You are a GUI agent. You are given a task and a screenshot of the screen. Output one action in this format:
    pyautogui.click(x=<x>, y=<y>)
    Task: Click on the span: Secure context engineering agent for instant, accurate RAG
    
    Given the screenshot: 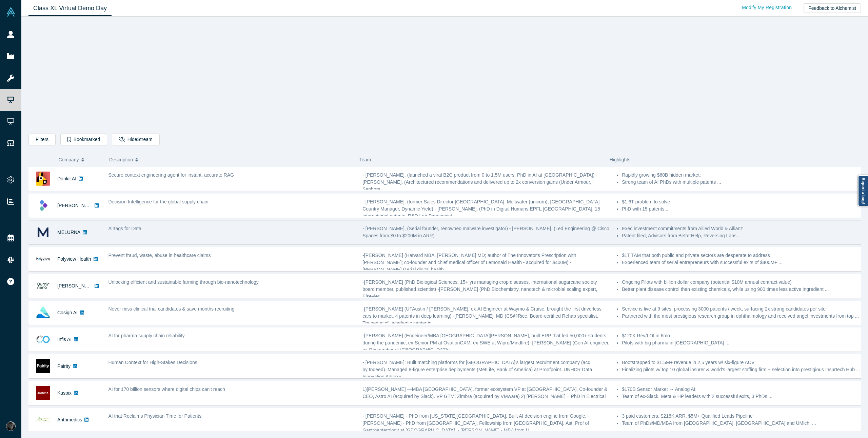 What is the action you would take?
    pyautogui.click(x=171, y=175)
    